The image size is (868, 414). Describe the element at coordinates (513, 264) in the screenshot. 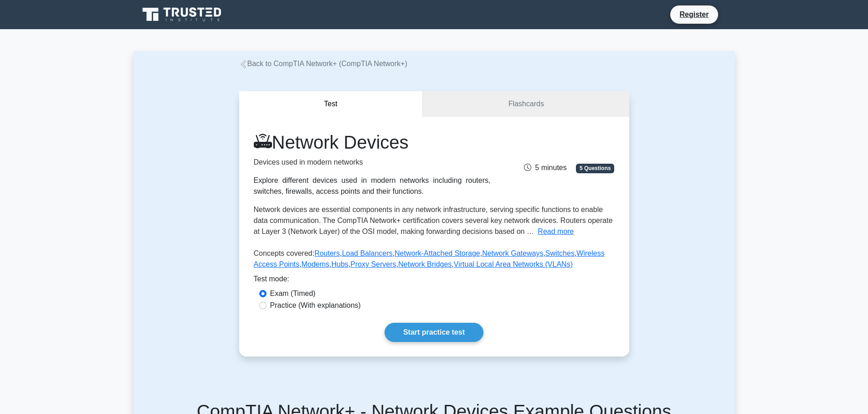

I see `a: Virtual Local Area Networks (VLANs)` at that location.